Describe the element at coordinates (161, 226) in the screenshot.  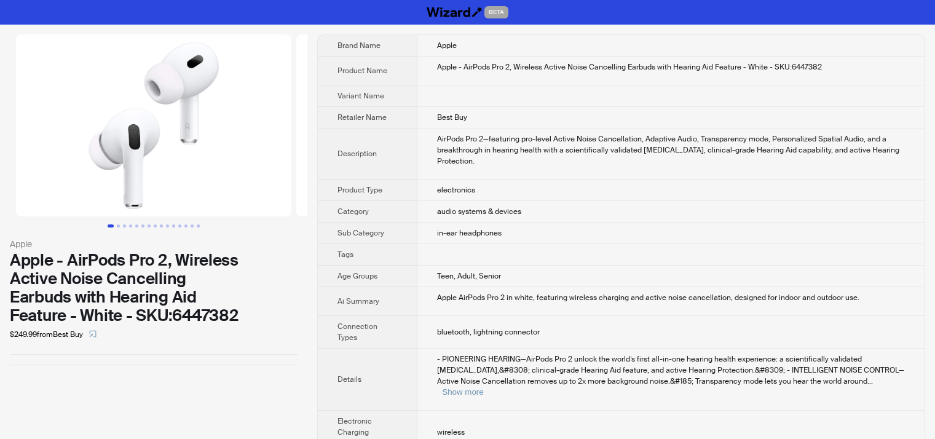
I see `button: Go to slide 9` at that location.